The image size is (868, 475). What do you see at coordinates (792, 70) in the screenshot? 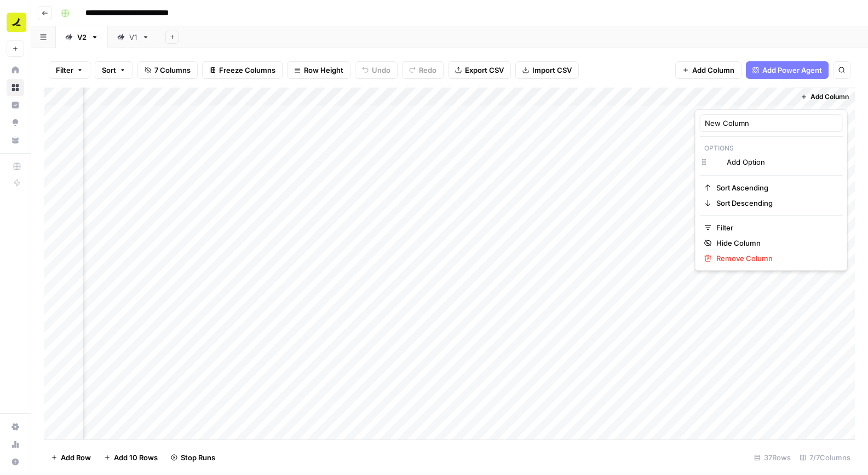
I see `span: Add Power Agent` at bounding box center [792, 70].